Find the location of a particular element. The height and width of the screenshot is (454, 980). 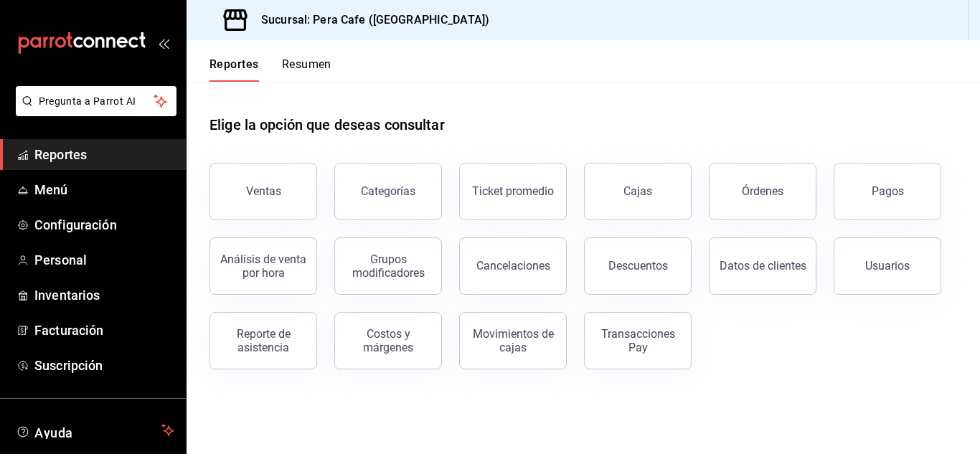

div: Categorías is located at coordinates (388, 191).